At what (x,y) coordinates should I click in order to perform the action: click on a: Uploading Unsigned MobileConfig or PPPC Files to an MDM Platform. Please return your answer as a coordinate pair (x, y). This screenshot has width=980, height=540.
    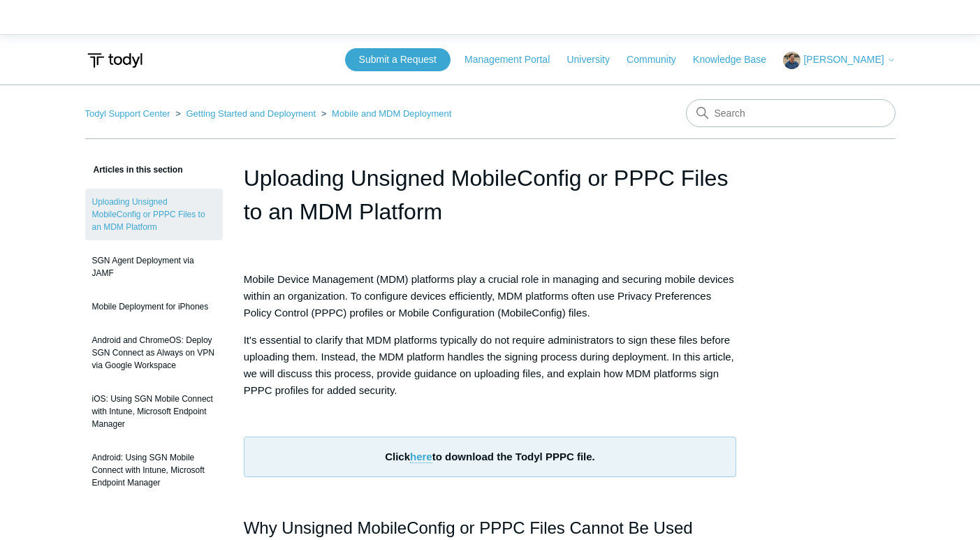
    Looking at the image, I should click on (153, 215).